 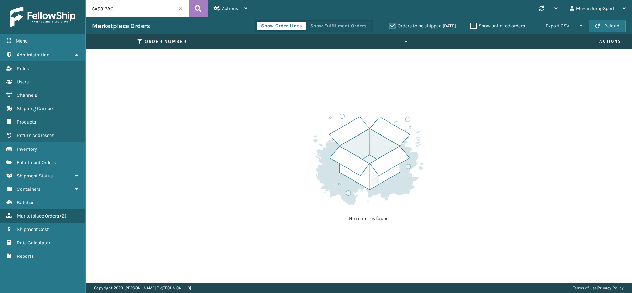 What do you see at coordinates (27, 95) in the screenshot?
I see `span: Channels` at bounding box center [27, 95].